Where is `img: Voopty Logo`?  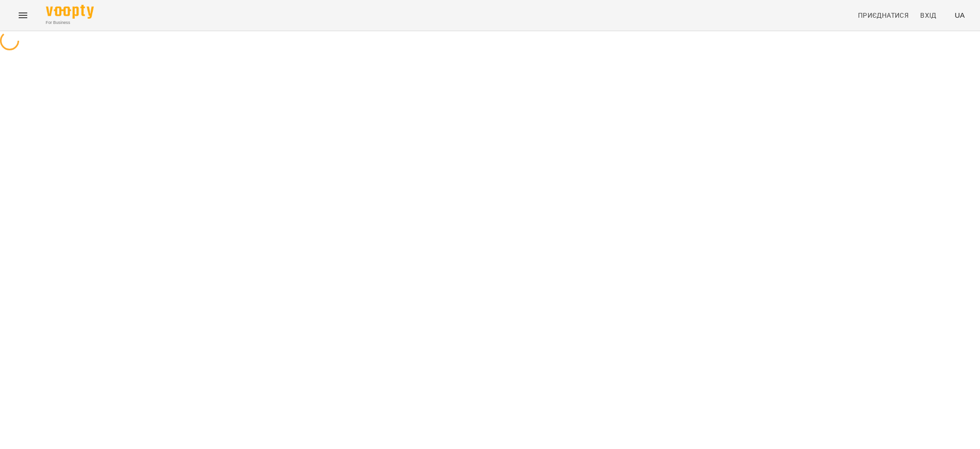 img: Voopty Logo is located at coordinates (70, 11).